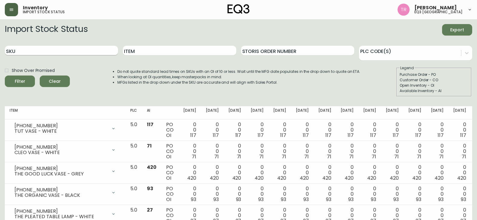 This screenshot has width=477, height=220. I want to click on legend: Legend, so click(407, 68).